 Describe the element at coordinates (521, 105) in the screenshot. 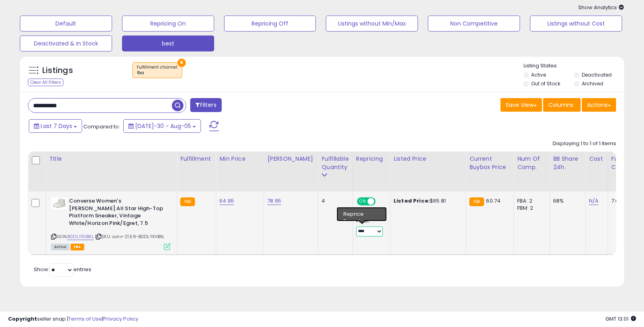

I see `button: Save View` at that location.